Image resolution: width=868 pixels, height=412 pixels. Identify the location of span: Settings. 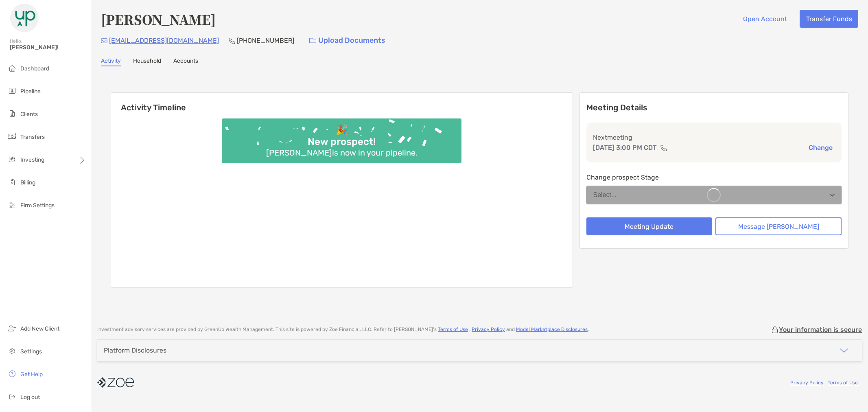
(31, 351).